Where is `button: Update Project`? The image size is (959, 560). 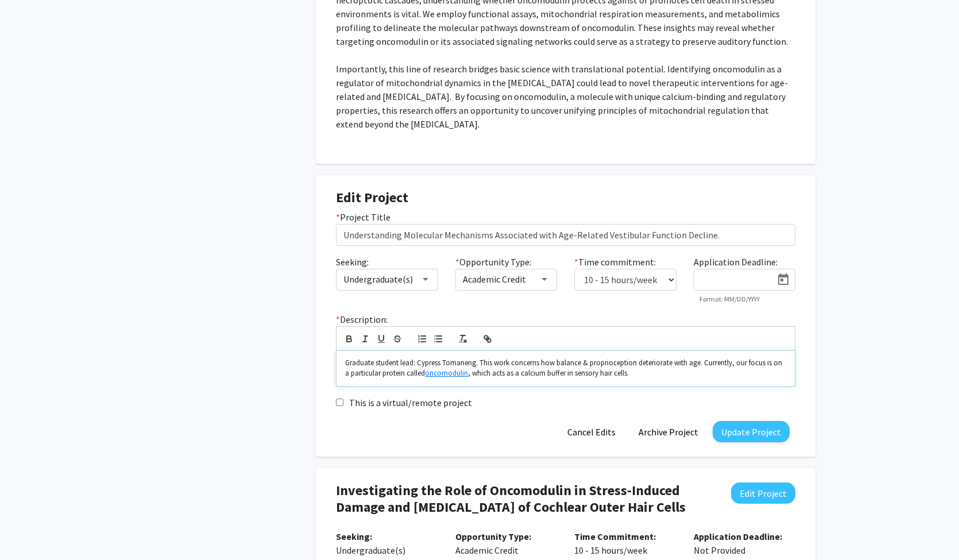
button: Update Project is located at coordinates (751, 431).